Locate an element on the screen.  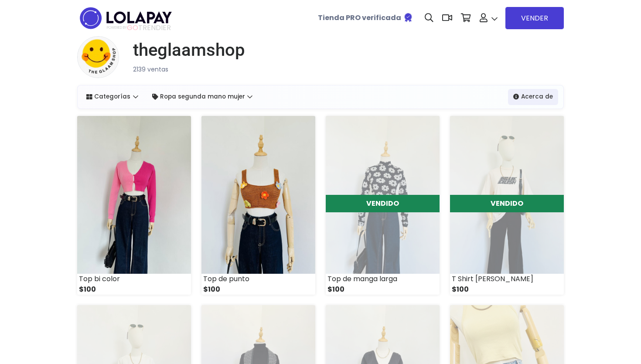
a: Top bi color $100 is located at coordinates (134, 205).